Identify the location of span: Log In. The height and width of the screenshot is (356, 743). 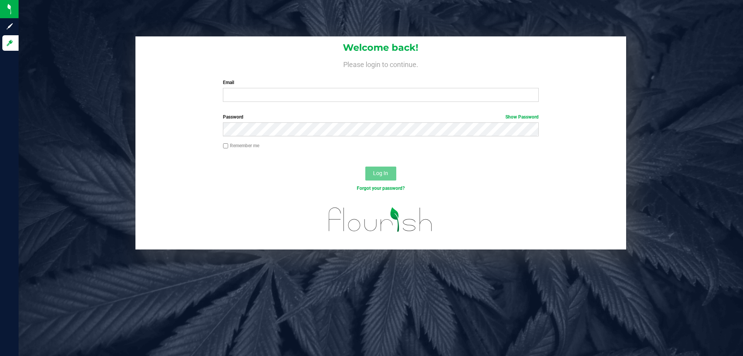
(381, 173).